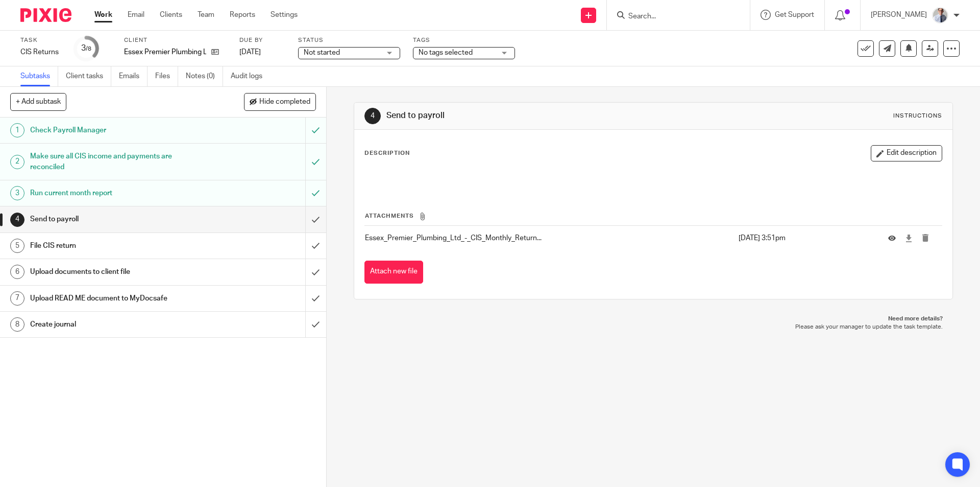 The height and width of the screenshot is (487, 980). Describe the element at coordinates (387, 154) in the screenshot. I see `p: Description` at that location.